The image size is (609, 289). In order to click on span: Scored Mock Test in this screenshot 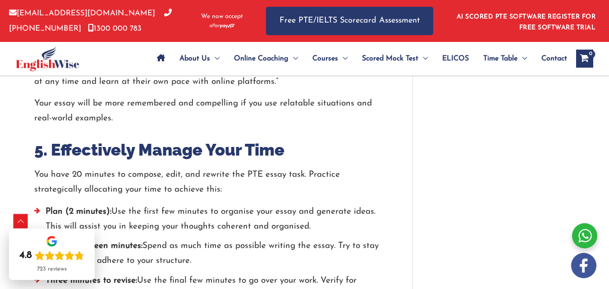, I will do `click(390, 59)`.